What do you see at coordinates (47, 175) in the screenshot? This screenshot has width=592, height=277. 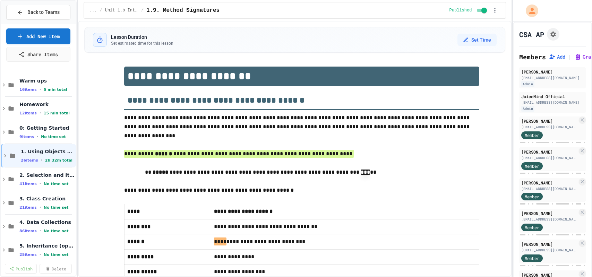 I see `span: 2. Selection and Iteration` at bounding box center [47, 175].